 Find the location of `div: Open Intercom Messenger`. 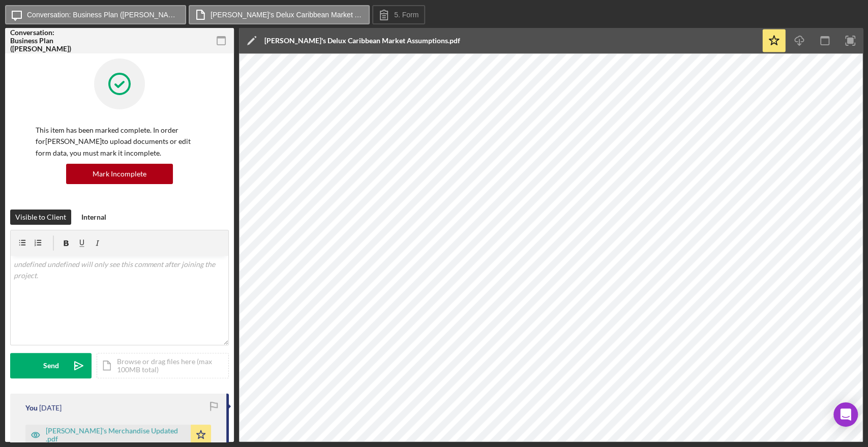

div: Open Intercom Messenger is located at coordinates (846, 415).